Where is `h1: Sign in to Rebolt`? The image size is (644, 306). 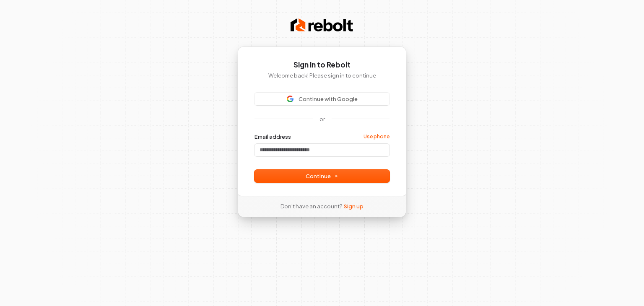 h1: Sign in to Rebolt is located at coordinates (322, 65).